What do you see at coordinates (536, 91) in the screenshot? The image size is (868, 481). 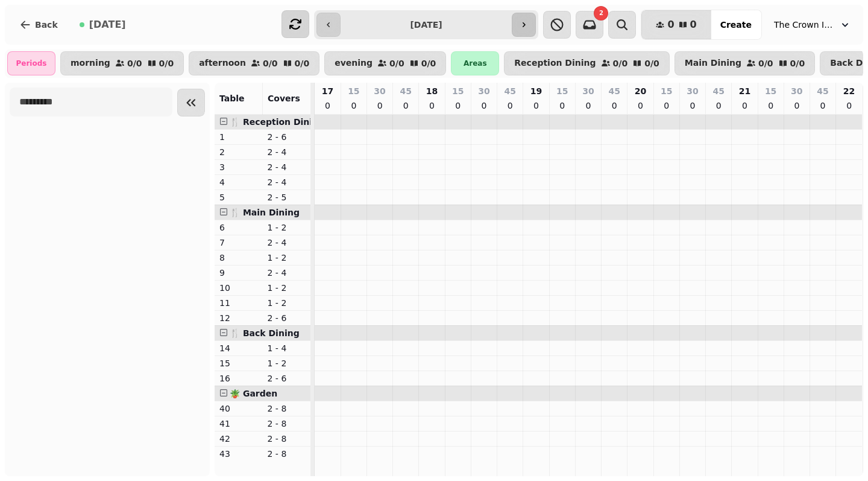 I see `p: 19` at bounding box center [536, 91].